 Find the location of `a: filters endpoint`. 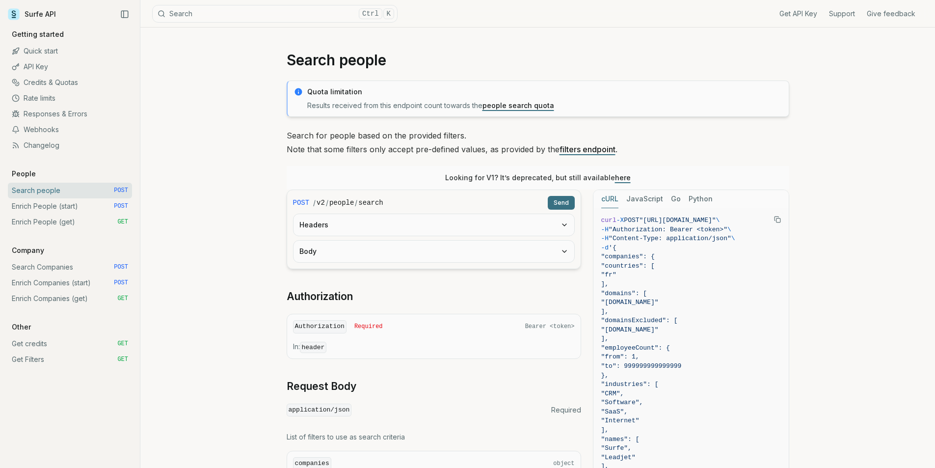

a: filters endpoint is located at coordinates (587, 149).